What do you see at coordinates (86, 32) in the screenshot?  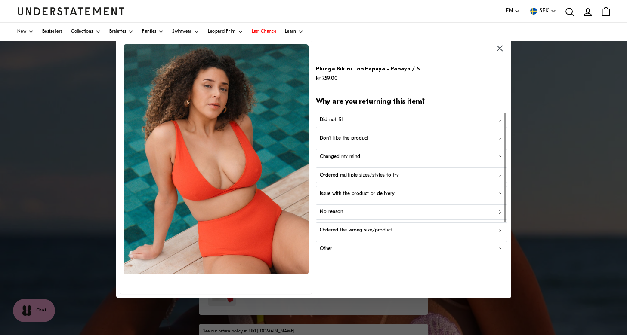 I see `a: Collections` at bounding box center [86, 32].